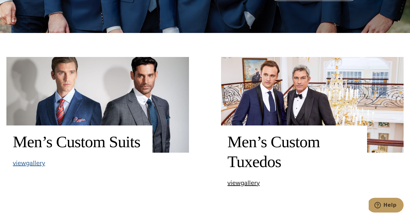 The height and width of the screenshot is (217, 410). What do you see at coordinates (294, 151) in the screenshot?
I see `h2: Men’s Custom Tuxedos` at bounding box center [294, 151].